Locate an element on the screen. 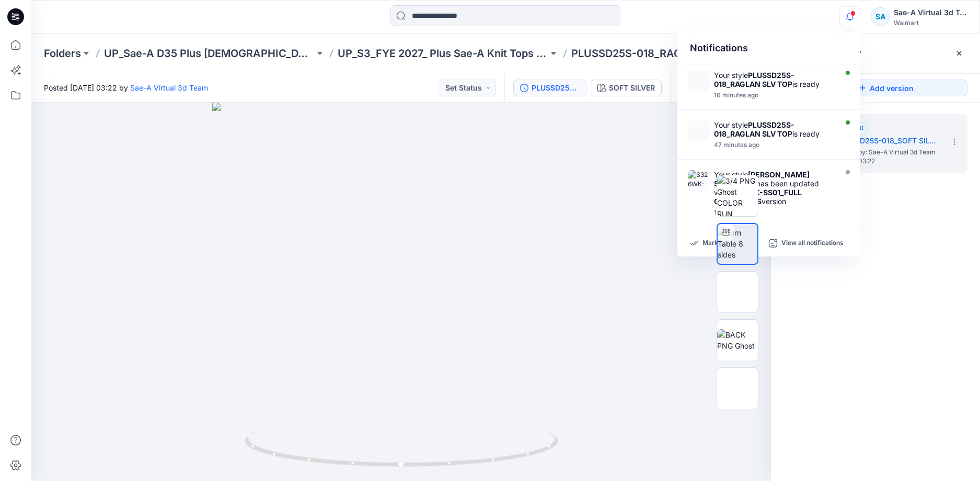 The width and height of the screenshot is (980, 481). img: Turn Table 8 sides is located at coordinates (738, 243).